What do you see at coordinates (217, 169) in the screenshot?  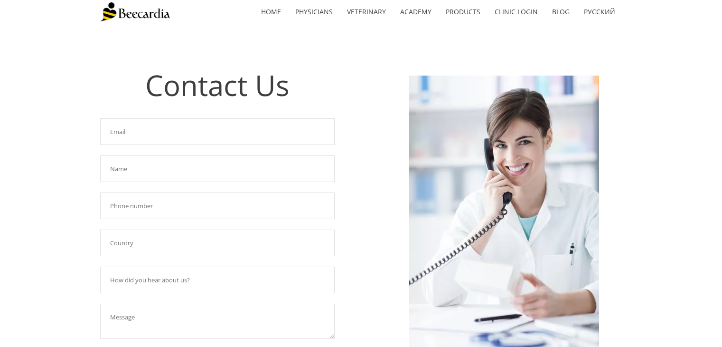 I see `input: Name` at bounding box center [217, 169].